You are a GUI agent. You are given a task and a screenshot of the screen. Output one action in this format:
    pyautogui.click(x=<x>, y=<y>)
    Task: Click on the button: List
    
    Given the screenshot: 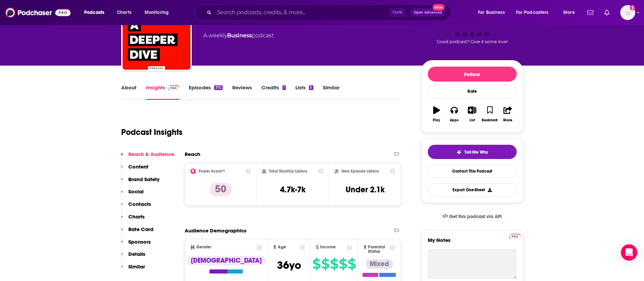 What is the action you would take?
    pyautogui.click(x=472, y=114)
    